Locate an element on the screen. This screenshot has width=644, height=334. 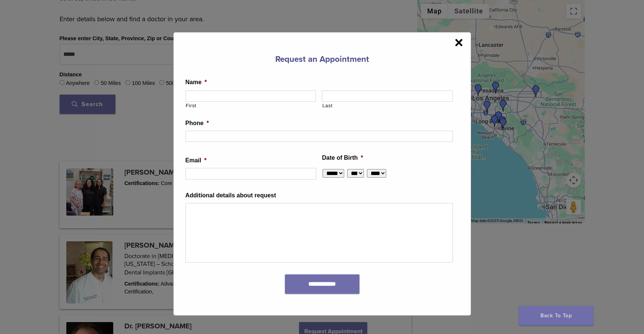
label: Phone is located at coordinates (197, 123).